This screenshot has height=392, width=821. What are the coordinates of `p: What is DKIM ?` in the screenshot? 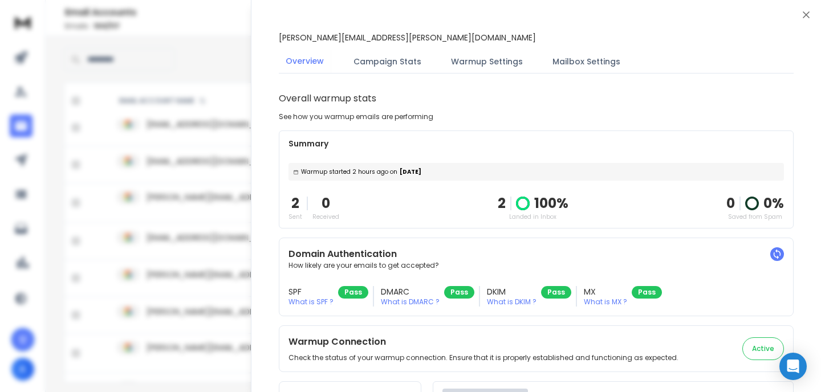 It's located at (511, 302).